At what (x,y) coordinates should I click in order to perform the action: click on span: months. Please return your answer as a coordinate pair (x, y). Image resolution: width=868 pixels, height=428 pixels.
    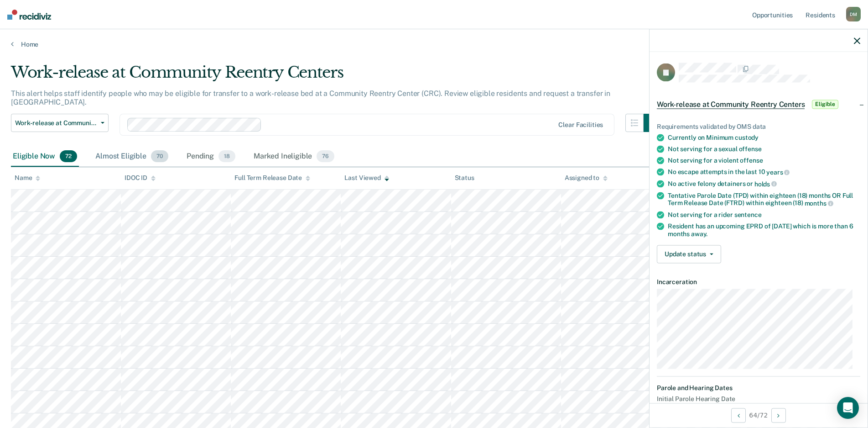
    Looking at the image, I should click on (819, 203).